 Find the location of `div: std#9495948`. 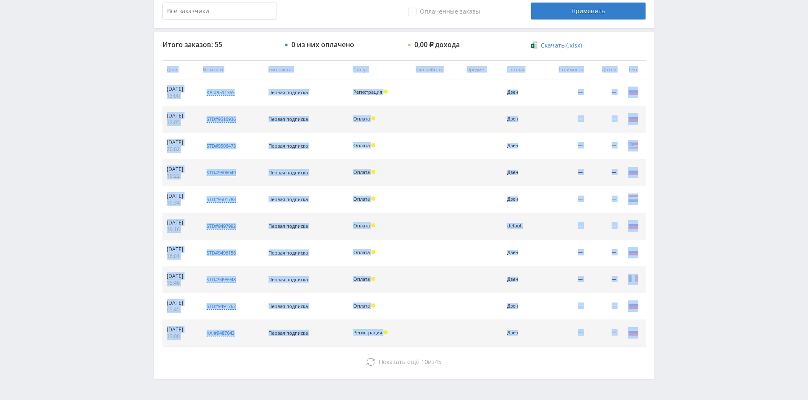

div: std#9495948 is located at coordinates (221, 279).